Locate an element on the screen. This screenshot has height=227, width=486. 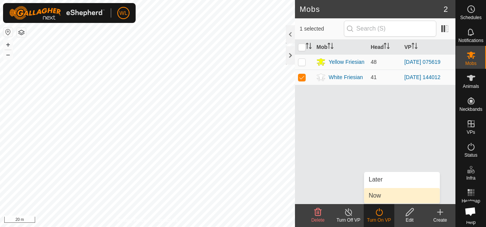
div: Open chat is located at coordinates (471, 211).